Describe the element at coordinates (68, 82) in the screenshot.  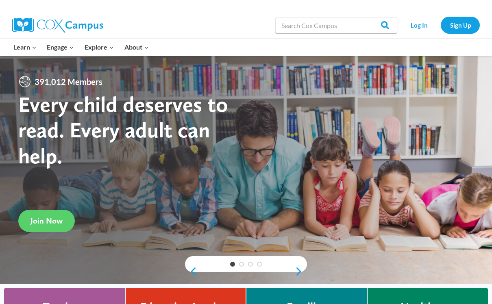
I see `span: 391,012 Members` at that location.